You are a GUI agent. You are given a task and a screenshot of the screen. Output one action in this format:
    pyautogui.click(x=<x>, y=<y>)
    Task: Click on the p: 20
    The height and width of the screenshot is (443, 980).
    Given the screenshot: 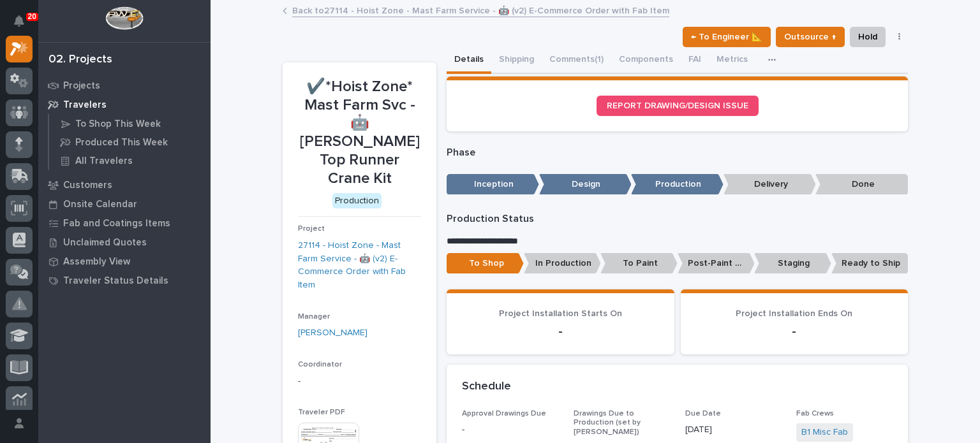 What is the action you would take?
    pyautogui.click(x=32, y=17)
    